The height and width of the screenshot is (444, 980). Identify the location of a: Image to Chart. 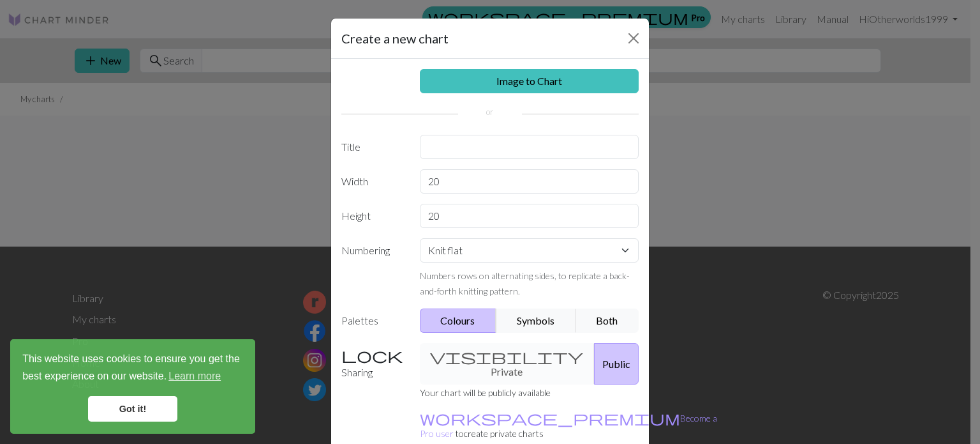
(529, 81).